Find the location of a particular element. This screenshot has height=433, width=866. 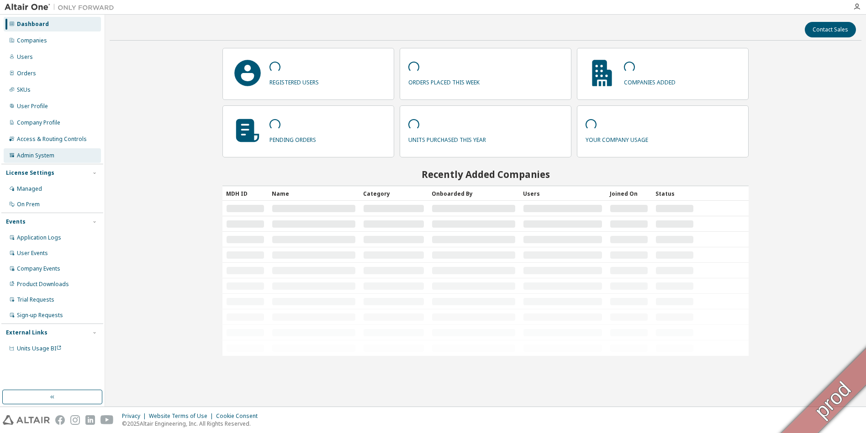

div: External Links is located at coordinates (26, 333).